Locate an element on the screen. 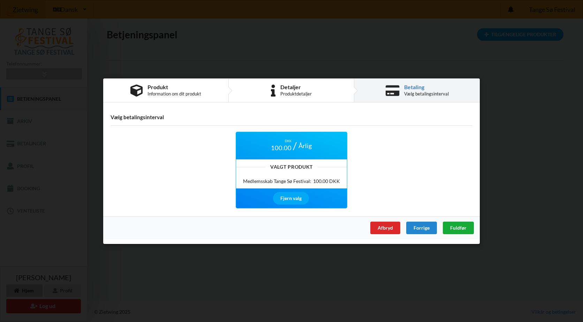 The height and width of the screenshot is (322, 583). span: 100.00 is located at coordinates (281, 148).